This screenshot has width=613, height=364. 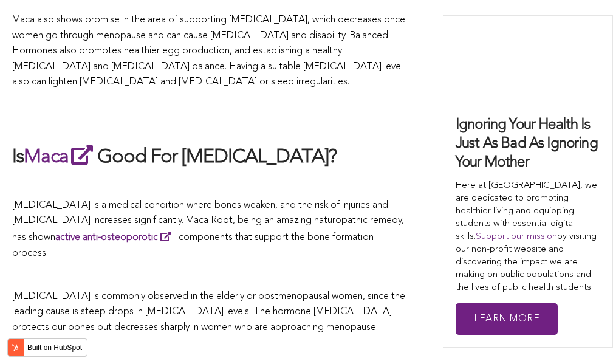 I want to click on a: active anti-osteoporotic, so click(x=115, y=238).